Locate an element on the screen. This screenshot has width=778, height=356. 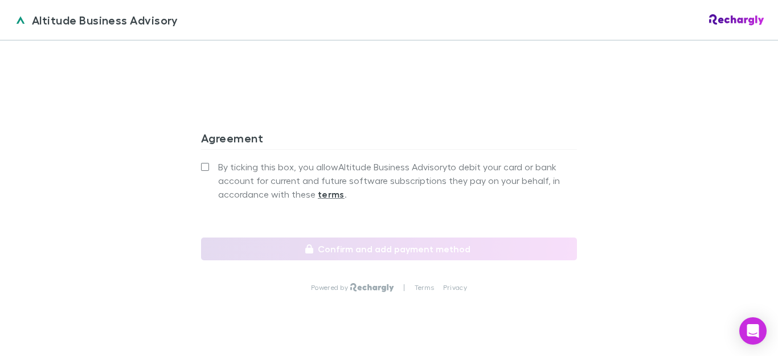
img: Altitude Business Advisory's Logo is located at coordinates (21, 20).